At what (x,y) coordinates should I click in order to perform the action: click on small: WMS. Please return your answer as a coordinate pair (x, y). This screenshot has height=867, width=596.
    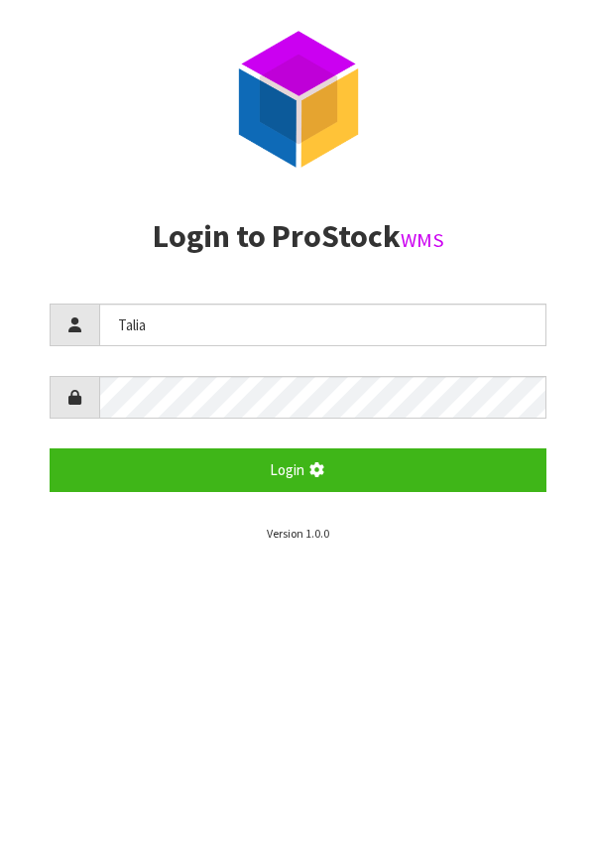
    Looking at the image, I should click on (423, 240).